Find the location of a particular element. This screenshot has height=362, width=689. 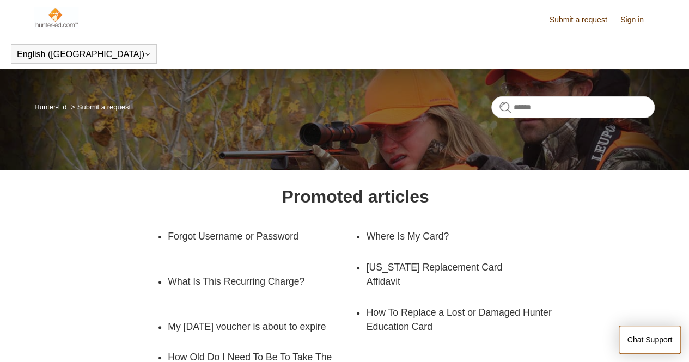

a: How To Replace a Lost or Damaged Hunter Education Card is located at coordinates (460, 320).